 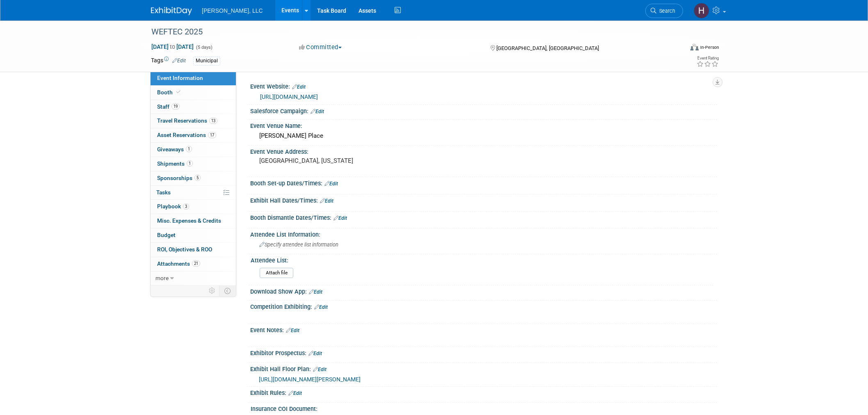 I want to click on span: (5 days), so click(x=204, y=47).